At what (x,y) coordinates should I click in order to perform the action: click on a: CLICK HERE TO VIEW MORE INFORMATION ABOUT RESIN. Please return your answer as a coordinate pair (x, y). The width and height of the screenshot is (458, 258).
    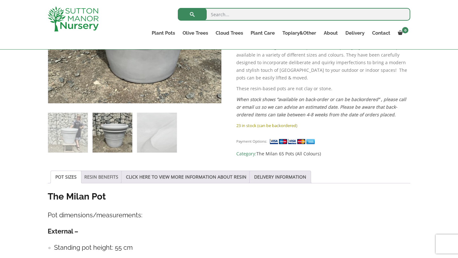
    Looking at the image, I should click on (186, 177).